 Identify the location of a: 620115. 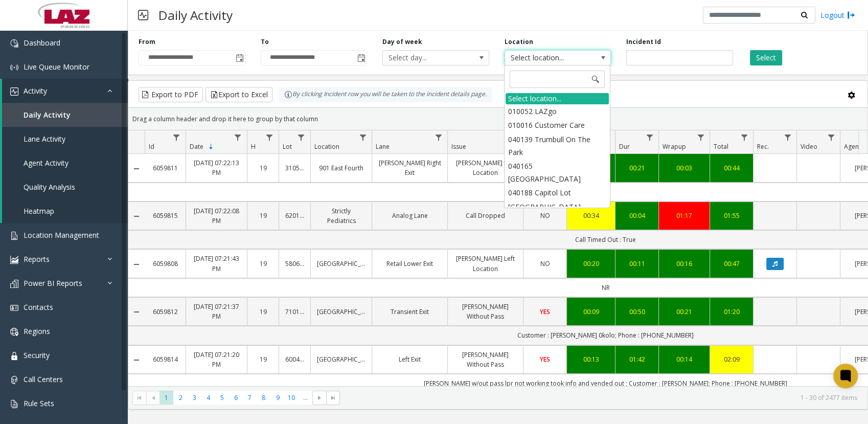
(295, 215).